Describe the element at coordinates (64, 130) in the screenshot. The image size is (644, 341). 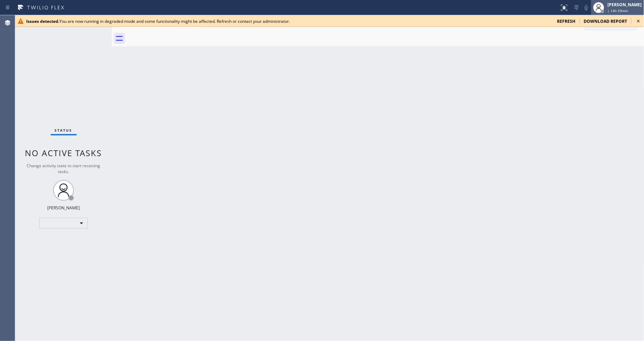
I see `span: Status` at that location.